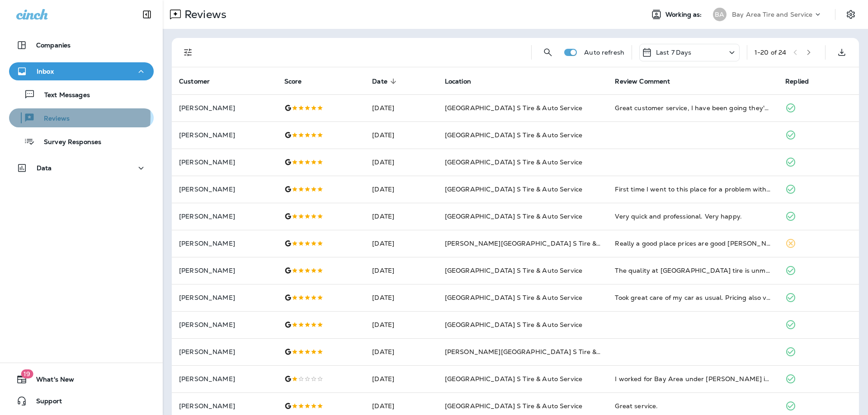  What do you see at coordinates (81, 402) in the screenshot?
I see `button: Support` at bounding box center [81, 402].